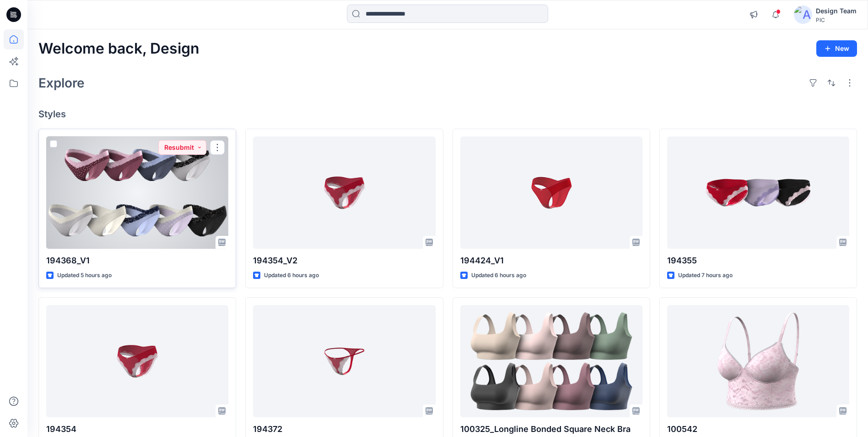  What do you see at coordinates (552, 361) in the screenshot?
I see `a: 100325_Longline Bonded Square Neck Bra` at bounding box center [552, 361].